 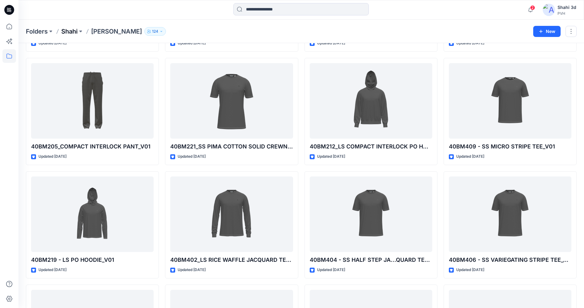 I want to click on button: 124, so click(x=155, y=31).